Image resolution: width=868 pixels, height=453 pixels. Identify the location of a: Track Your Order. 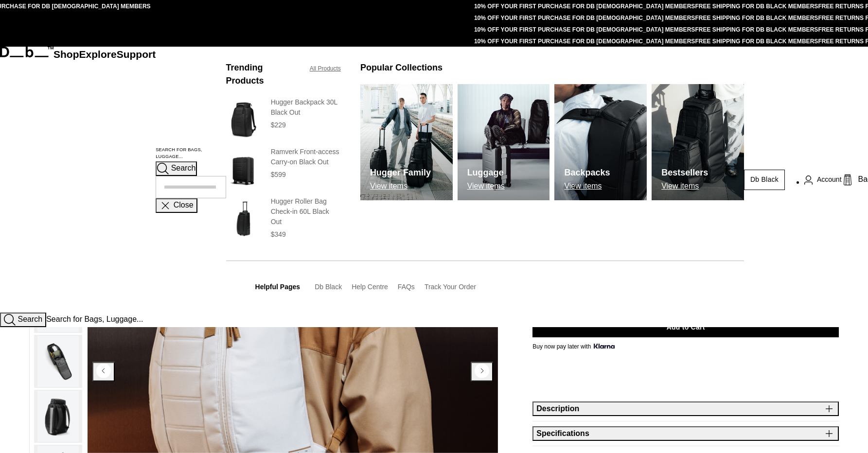
(450, 287).